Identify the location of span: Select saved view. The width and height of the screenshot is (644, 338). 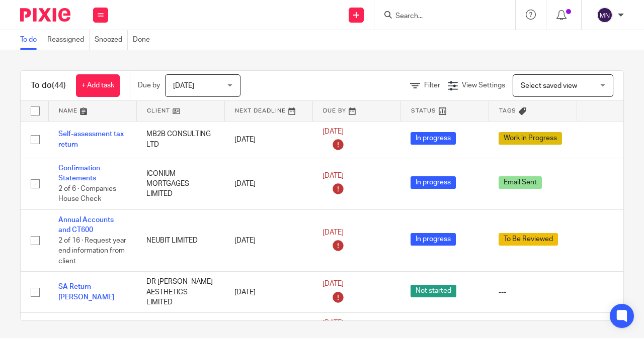
(549, 86).